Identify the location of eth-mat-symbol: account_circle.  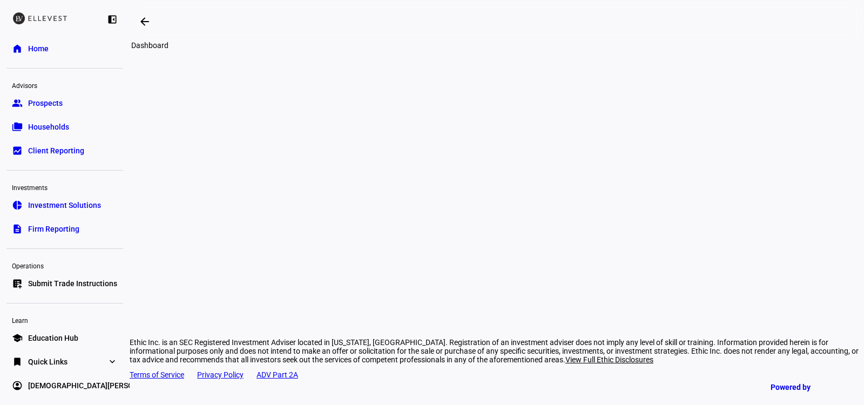
(17, 386).